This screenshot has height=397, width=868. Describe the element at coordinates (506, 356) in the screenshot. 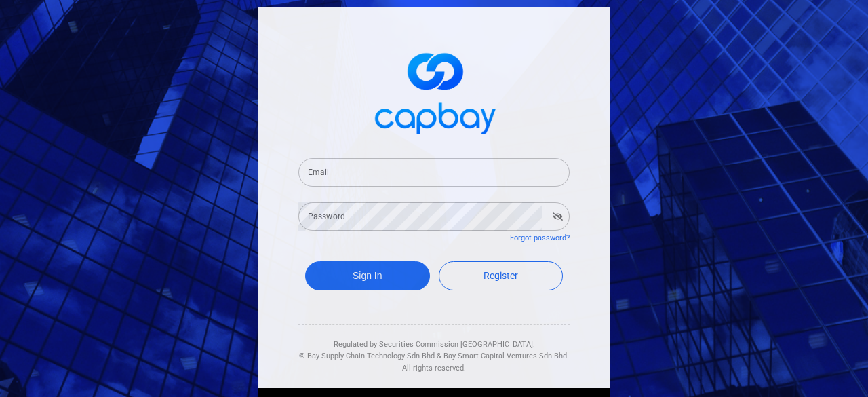

I see `span: Bay Smart Capital Ventures Sdn Bhd.` at that location.